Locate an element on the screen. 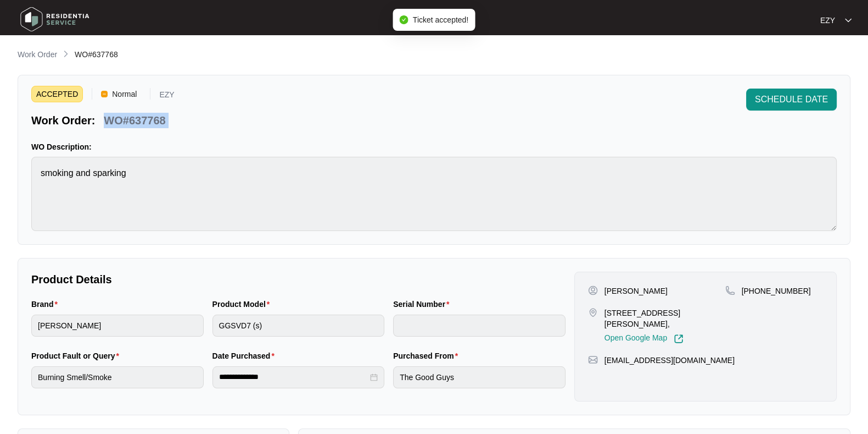 The height and width of the screenshot is (434, 868). input: Product Fault or Query is located at coordinates (117, 377).